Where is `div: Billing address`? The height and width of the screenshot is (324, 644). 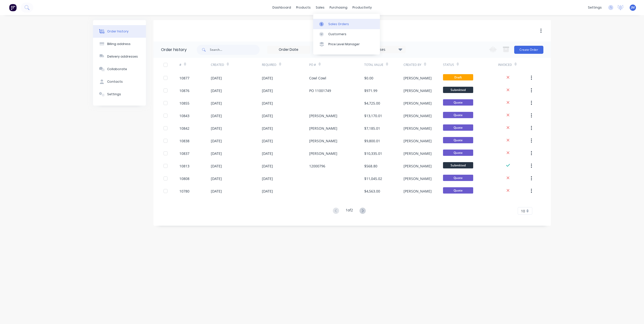 div: Billing address is located at coordinates (119, 44).